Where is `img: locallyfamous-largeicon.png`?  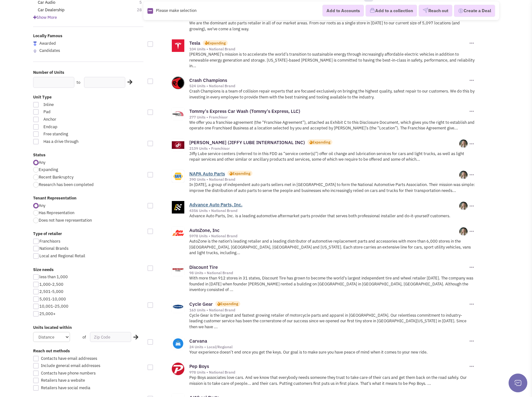 img: locallyfamous-largeicon.png is located at coordinates (35, 43).